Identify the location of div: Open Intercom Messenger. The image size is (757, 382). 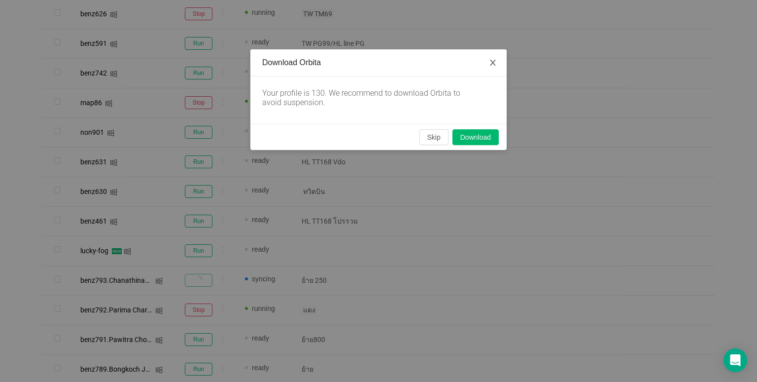
(736, 360).